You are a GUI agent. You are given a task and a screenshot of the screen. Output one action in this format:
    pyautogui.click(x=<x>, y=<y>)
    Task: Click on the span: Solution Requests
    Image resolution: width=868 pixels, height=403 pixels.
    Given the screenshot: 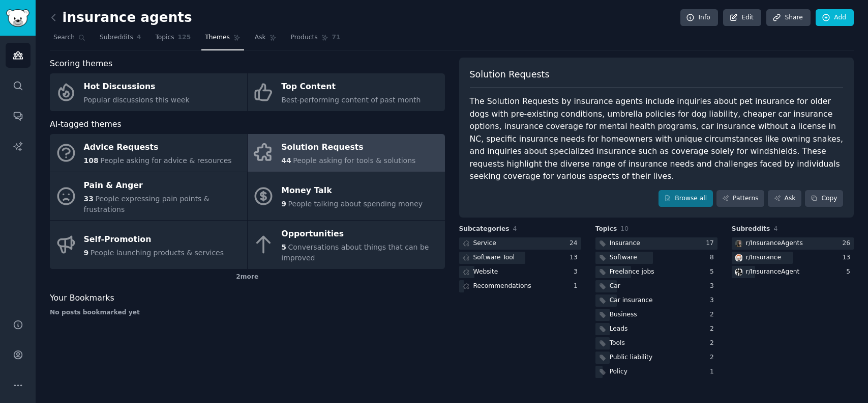 What is the action you would take?
    pyautogui.click(x=510, y=74)
    